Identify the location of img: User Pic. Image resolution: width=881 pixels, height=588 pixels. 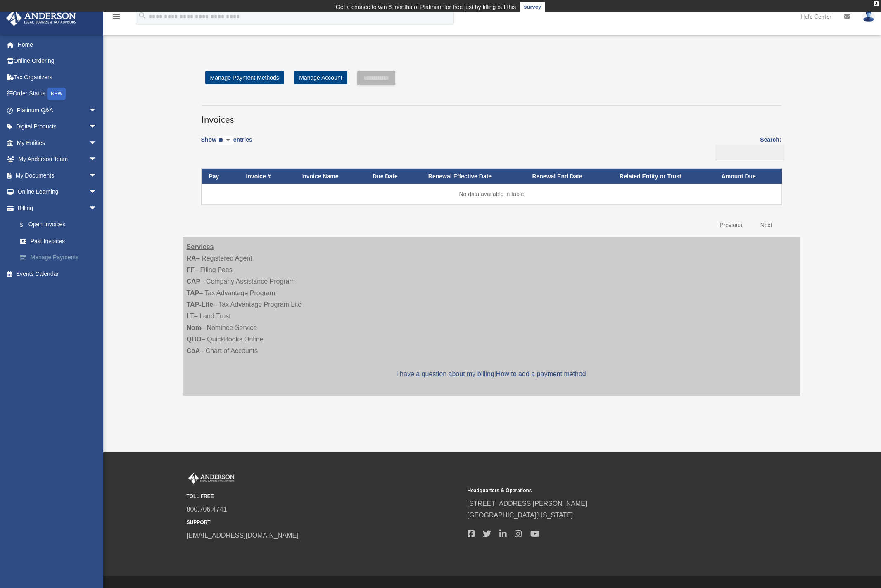
(869, 16).